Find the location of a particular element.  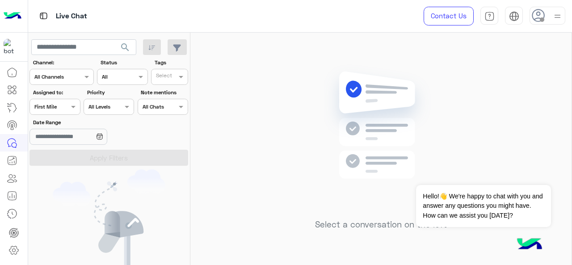

button: Apply Filters is located at coordinates (109, 158).